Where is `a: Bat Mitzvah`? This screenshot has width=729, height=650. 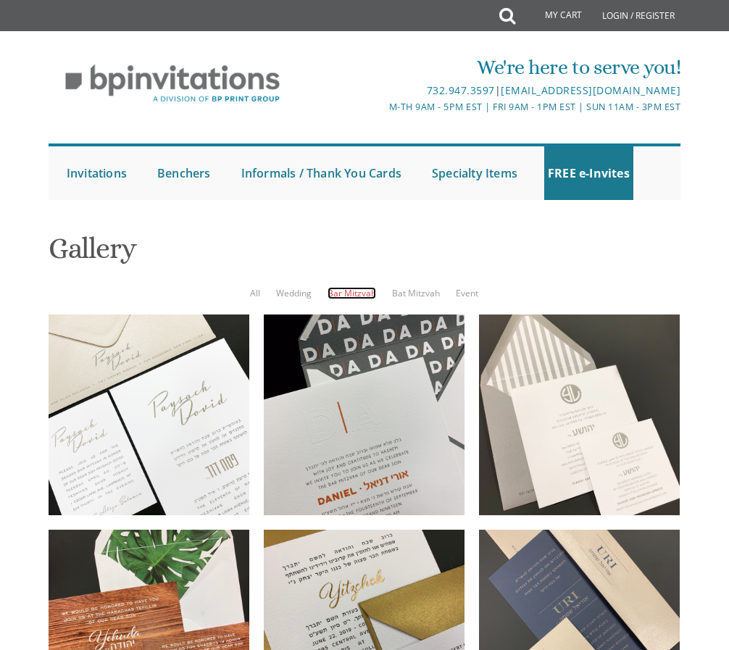
a: Bat Mitzvah is located at coordinates (416, 293).